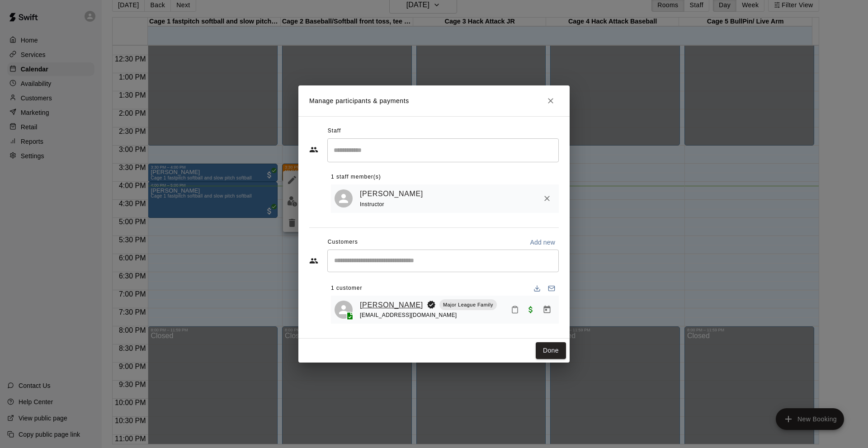 This screenshot has width=868, height=448. What do you see at coordinates (468, 305) in the screenshot?
I see `p: Major League Family` at bounding box center [468, 305].